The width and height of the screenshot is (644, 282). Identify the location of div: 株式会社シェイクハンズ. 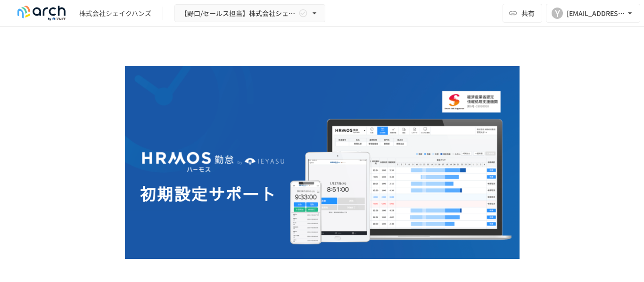
(115, 13).